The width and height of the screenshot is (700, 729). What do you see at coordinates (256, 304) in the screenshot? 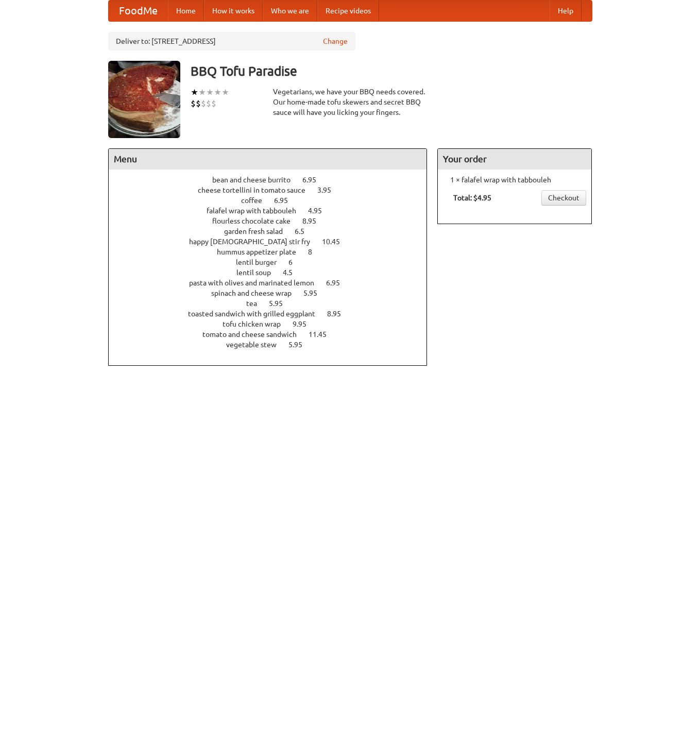
I see `span: tea` at bounding box center [256, 304].